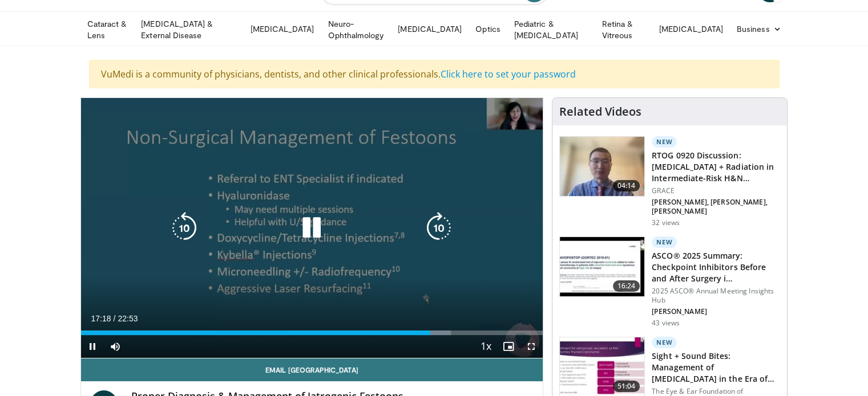  Describe the element at coordinates (508, 74) in the screenshot. I see `a: Click here to set your password` at that location.